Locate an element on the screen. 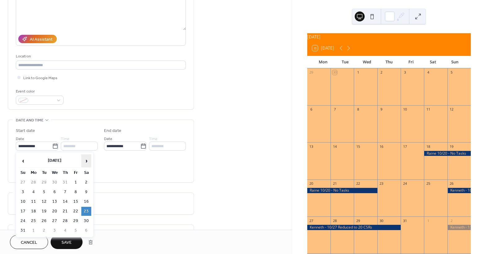 This screenshot has height=254, width=486. th: Th is located at coordinates (65, 173).